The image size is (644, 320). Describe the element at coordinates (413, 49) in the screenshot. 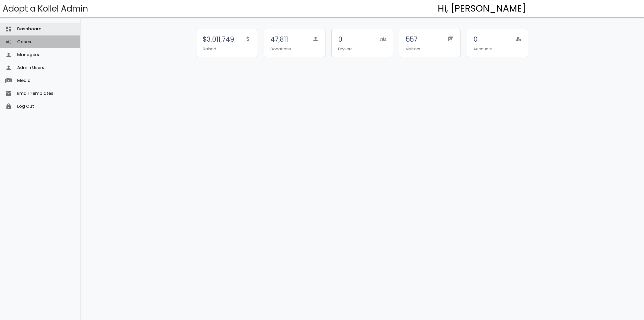

I see `p: Visitors` at that location.